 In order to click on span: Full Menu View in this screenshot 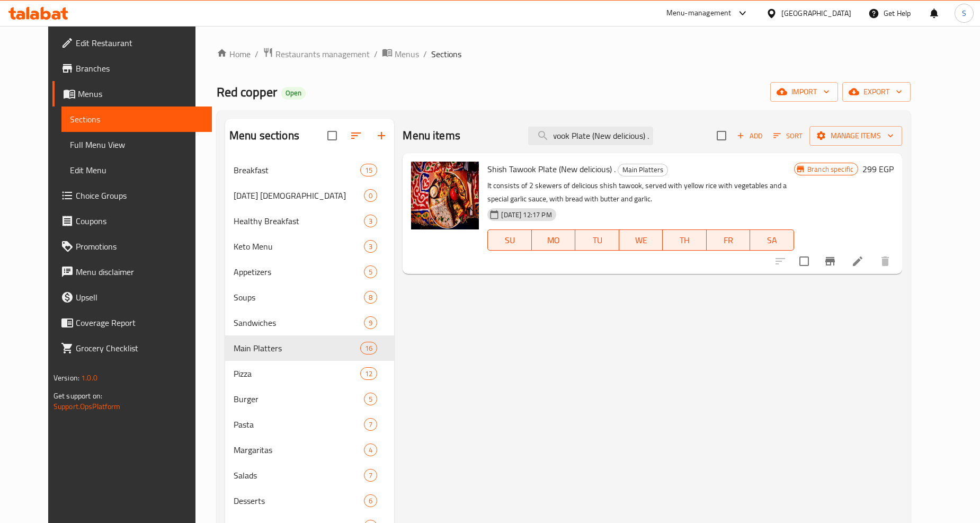, I will do `click(137, 145)`.